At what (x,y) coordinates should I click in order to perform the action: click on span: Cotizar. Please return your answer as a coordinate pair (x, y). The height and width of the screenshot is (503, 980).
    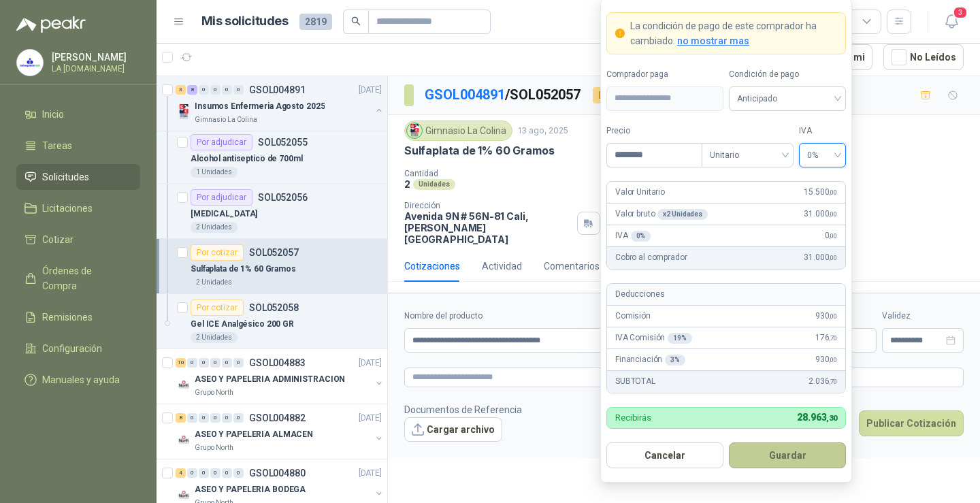
    Looking at the image, I should click on (58, 239).